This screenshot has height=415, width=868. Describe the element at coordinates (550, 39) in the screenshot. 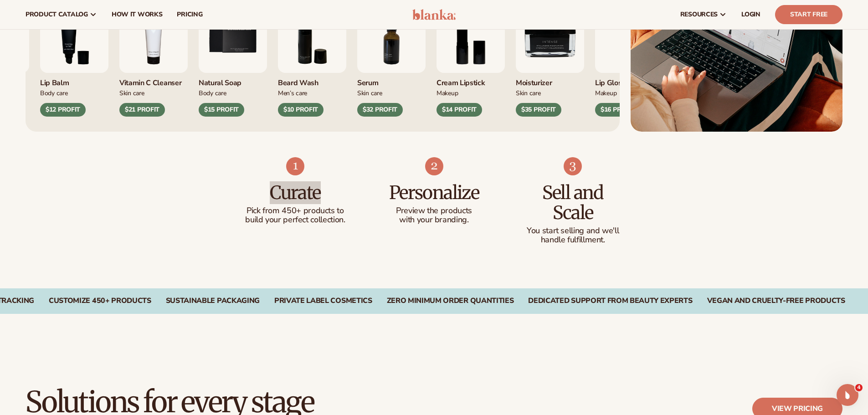

I see `img: Moisturizer.` at that location.